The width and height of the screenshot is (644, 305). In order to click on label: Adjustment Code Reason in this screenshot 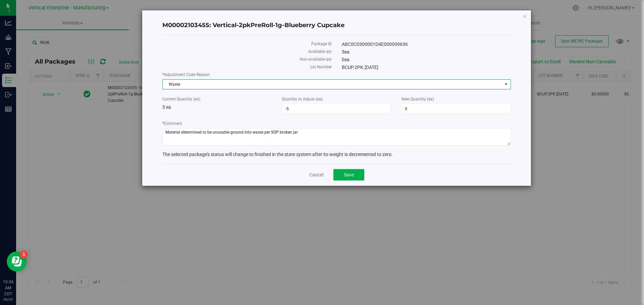, I will do `click(336, 75)`.